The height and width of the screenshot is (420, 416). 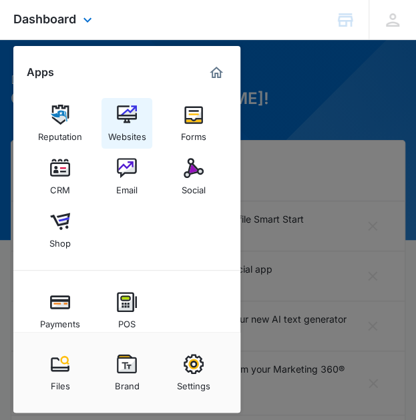 I want to click on a: Websites, so click(x=127, y=123).